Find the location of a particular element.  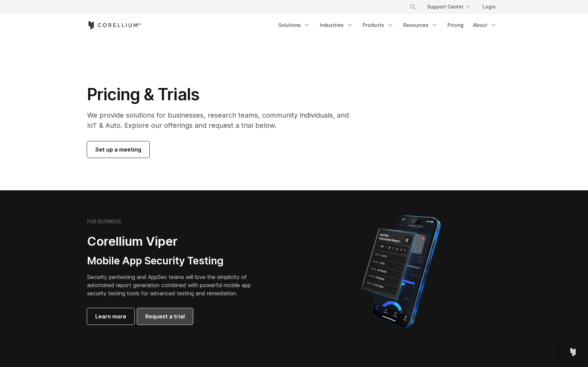

a: Learn more is located at coordinates (111, 317).